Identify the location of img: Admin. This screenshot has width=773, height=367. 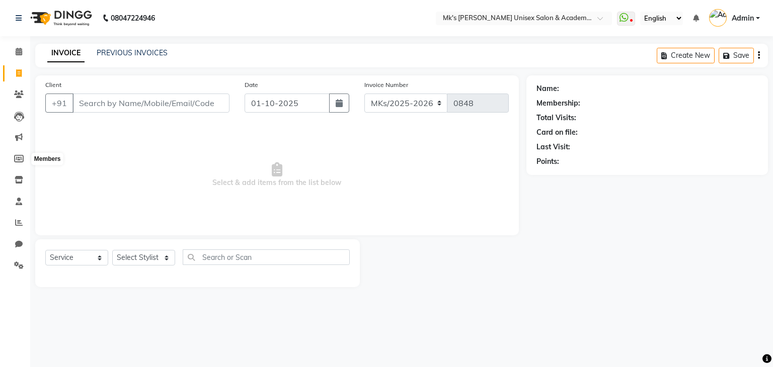
(718, 18).